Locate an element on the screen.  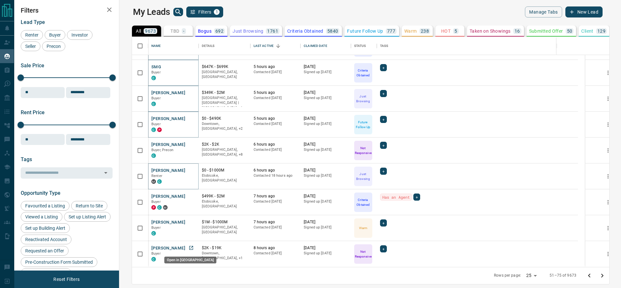
p: Rows per page: is located at coordinates (508, 275).